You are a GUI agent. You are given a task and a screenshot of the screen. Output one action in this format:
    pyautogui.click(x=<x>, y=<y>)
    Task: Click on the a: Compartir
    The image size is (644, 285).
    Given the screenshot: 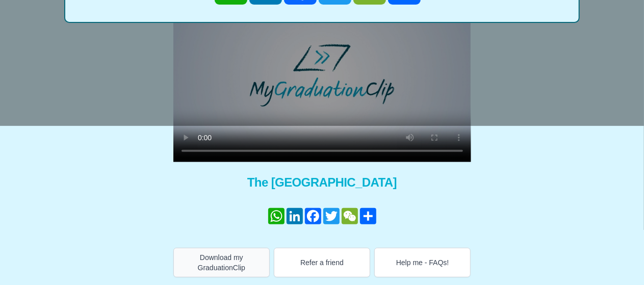 What is the action you would take?
    pyautogui.click(x=368, y=216)
    